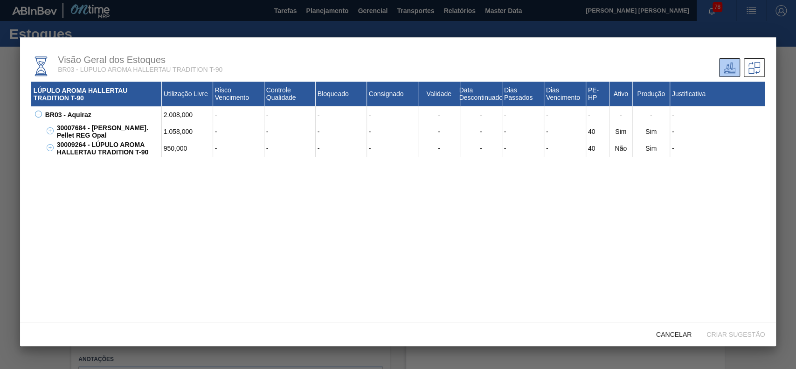 The height and width of the screenshot is (369, 796). I want to click on div: BR03 - Aquiraz, so click(102, 115).